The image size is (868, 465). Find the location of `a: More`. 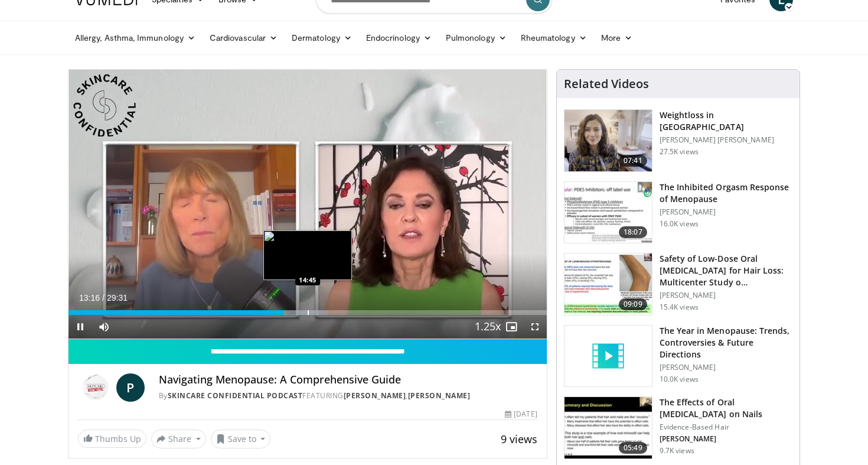

a: More is located at coordinates (617, 38).